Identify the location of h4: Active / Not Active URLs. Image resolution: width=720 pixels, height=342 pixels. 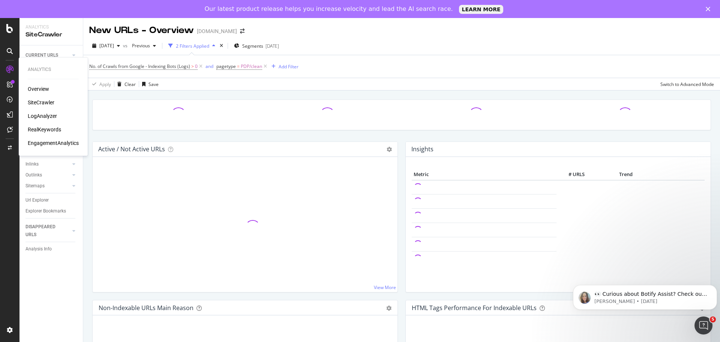
(132, 149).